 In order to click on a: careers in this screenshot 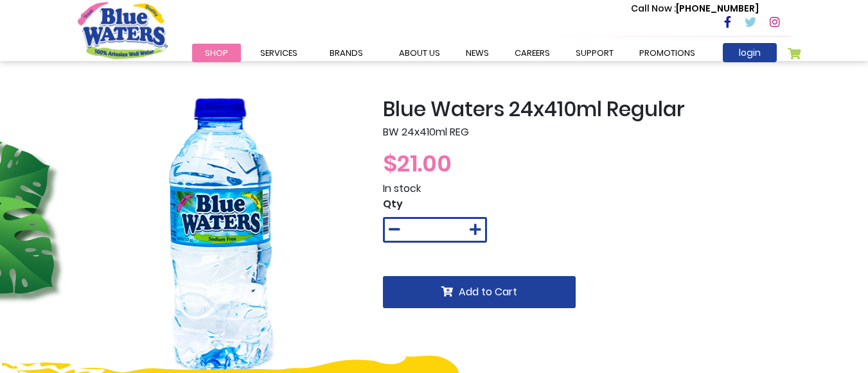, I will do `click(532, 52)`.